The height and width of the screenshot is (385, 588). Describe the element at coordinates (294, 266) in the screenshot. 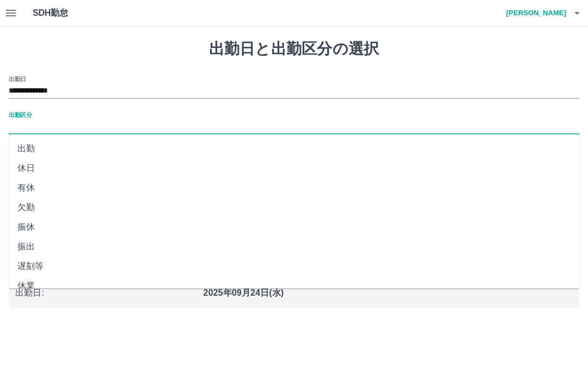

I see `li: 遅刻等` at that location.